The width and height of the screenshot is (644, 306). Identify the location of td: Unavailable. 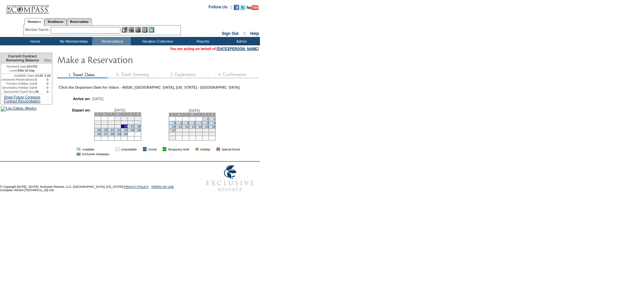
(129, 149).